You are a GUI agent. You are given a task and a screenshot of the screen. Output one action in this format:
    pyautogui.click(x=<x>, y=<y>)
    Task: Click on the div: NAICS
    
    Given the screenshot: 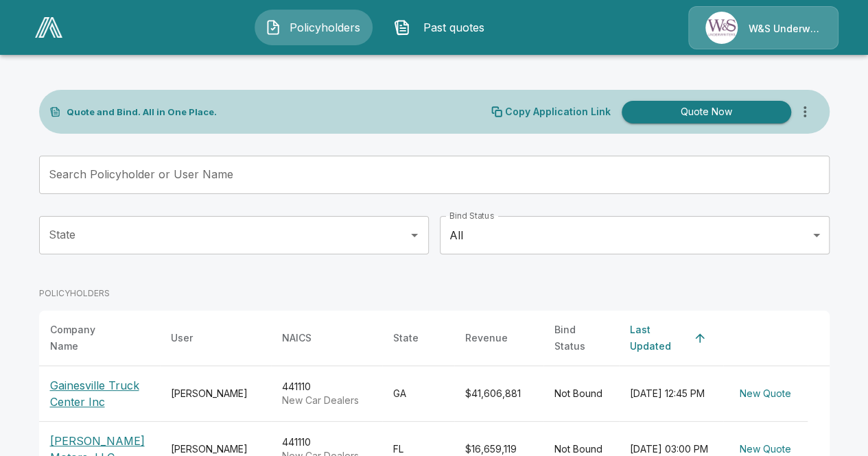 What is the action you would take?
    pyautogui.click(x=296, y=338)
    